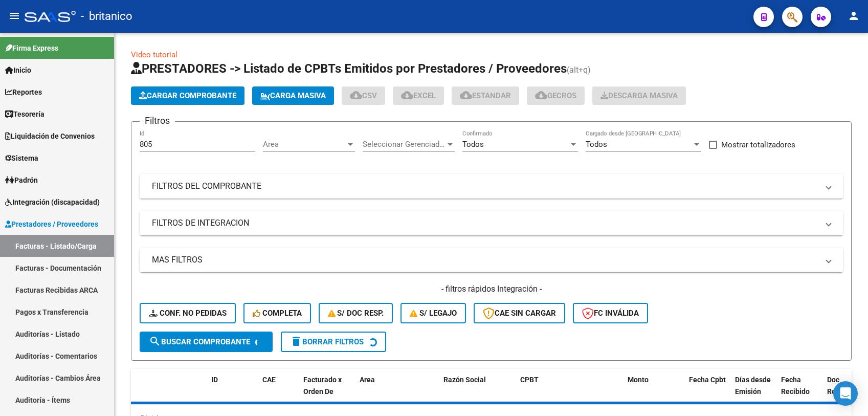 The width and height of the screenshot is (868, 416). Describe the element at coordinates (233, 391) in the screenshot. I see `datatable-header-cell: ID` at that location.